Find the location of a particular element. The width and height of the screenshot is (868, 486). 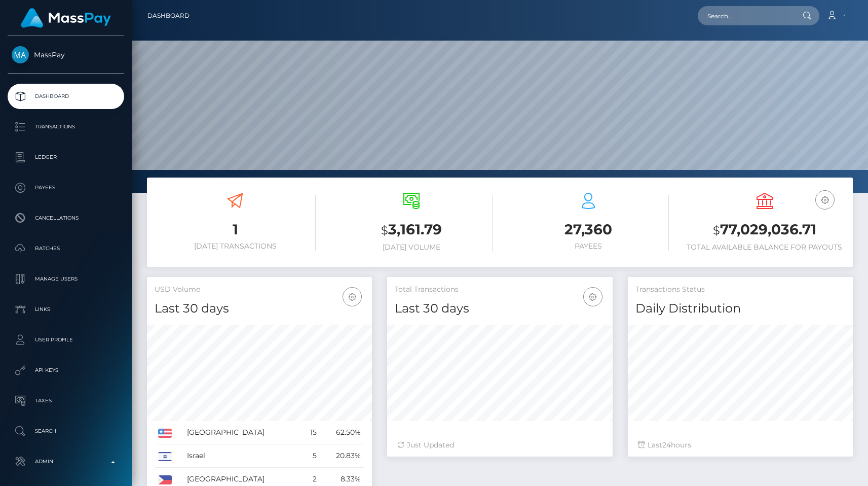

td: 5 is located at coordinates (311, 456).